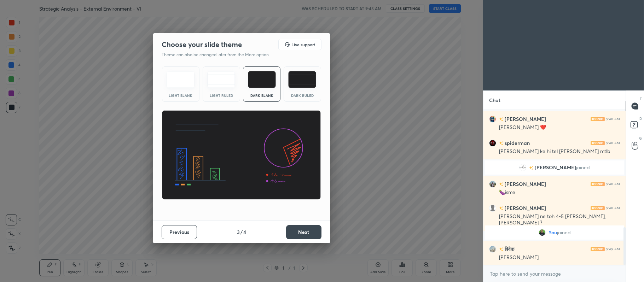  I want to click on img: darkTheme.f0cc69e5.svg, so click(262, 79).